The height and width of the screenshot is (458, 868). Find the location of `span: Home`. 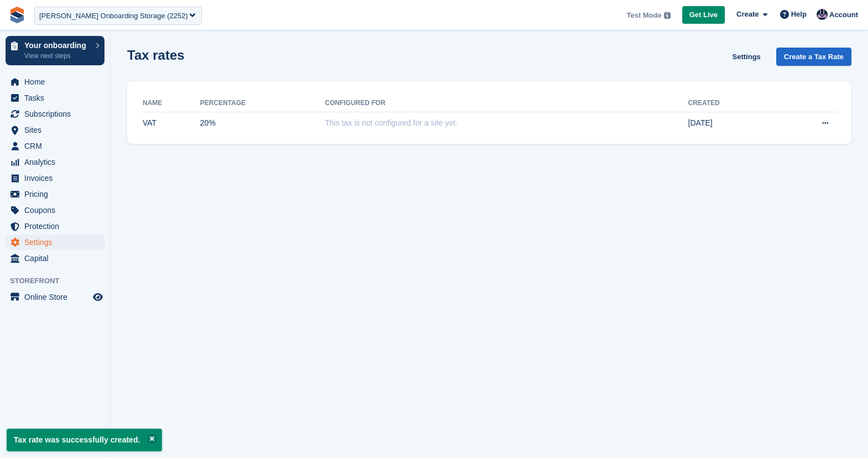

span: Home is located at coordinates (58, 82).